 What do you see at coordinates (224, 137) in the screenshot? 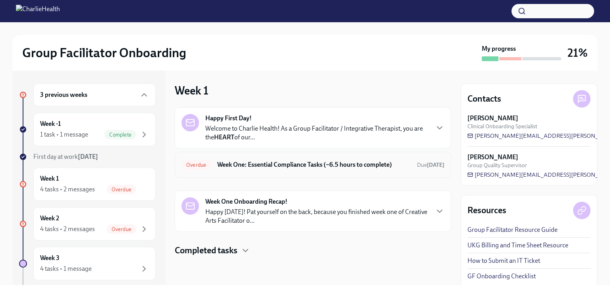
I see `strong: HEART` at bounding box center [224, 137].